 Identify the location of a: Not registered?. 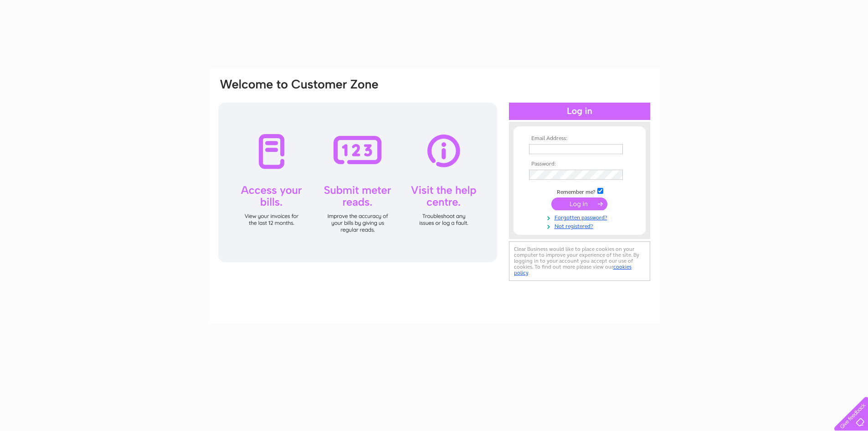
(580, 225).